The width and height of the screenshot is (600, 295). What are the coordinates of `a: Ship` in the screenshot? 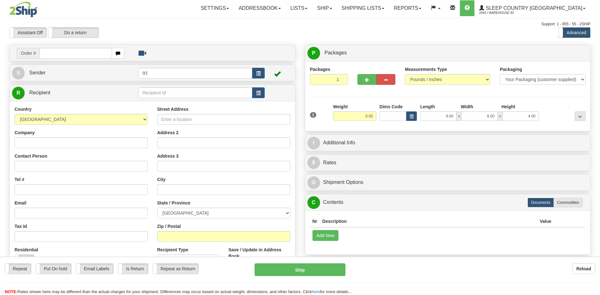 It's located at (324, 8).